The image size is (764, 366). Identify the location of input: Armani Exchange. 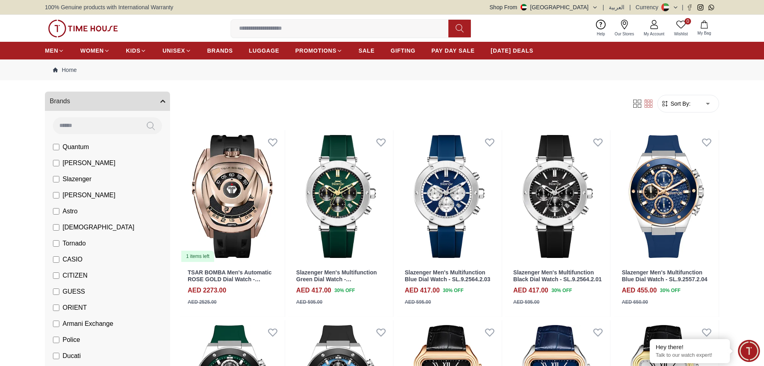
(56, 323).